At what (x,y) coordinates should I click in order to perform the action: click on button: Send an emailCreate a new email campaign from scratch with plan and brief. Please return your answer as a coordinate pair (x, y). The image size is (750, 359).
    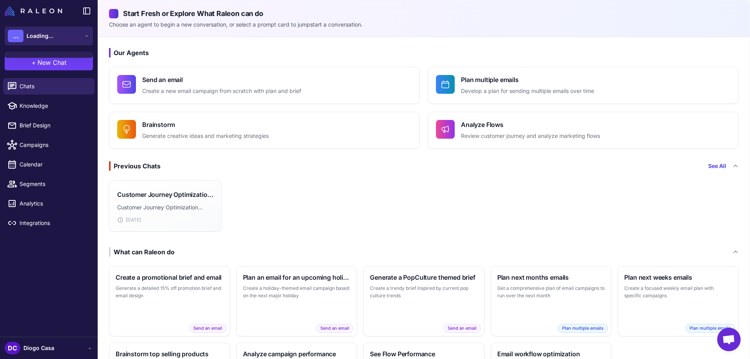
    Looking at the image, I should click on (264, 85).